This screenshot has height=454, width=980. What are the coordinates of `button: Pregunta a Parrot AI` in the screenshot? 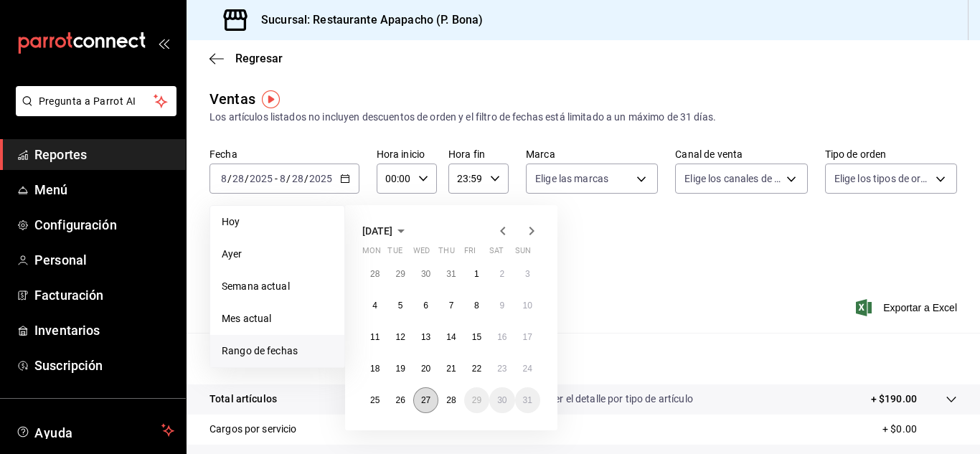 It's located at (96, 101).